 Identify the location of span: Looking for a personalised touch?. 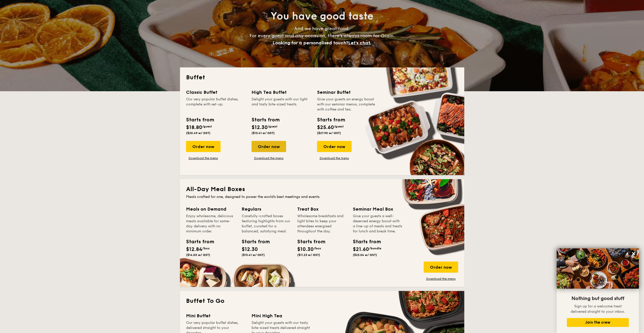
(311, 43).